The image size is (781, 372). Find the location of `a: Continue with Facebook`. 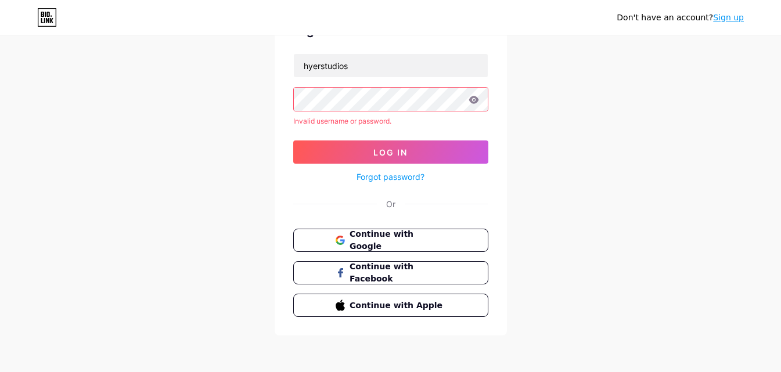

a: Continue with Facebook is located at coordinates (391, 273).